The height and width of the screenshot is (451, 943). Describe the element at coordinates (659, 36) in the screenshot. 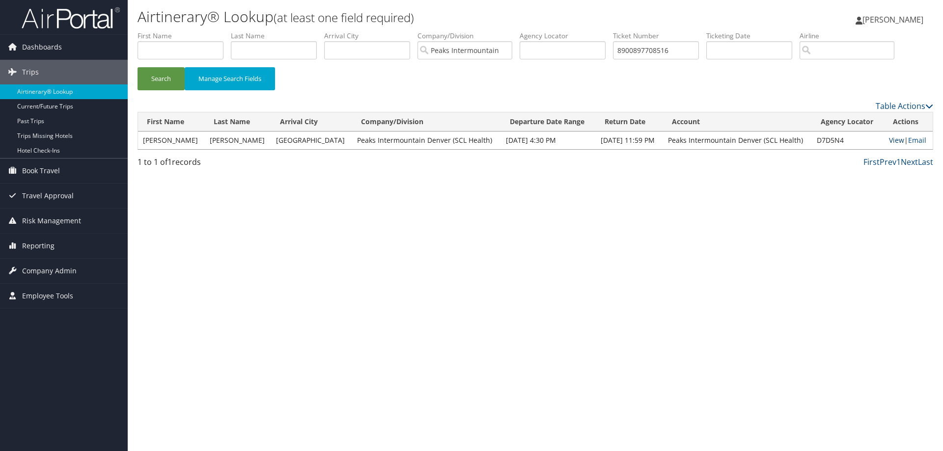

I see `label: Ticket Number` at that location.